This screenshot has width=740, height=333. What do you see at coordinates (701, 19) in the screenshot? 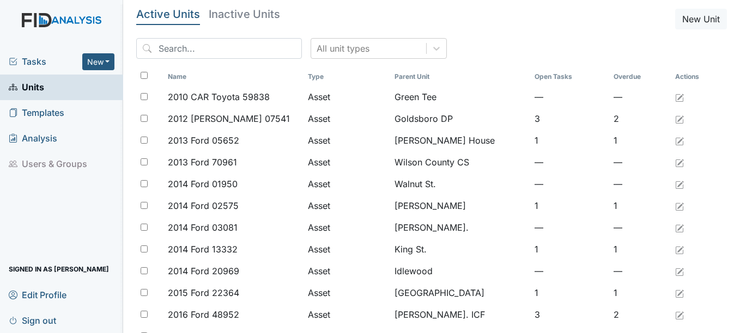
I see `button: New Unit` at bounding box center [701, 19].